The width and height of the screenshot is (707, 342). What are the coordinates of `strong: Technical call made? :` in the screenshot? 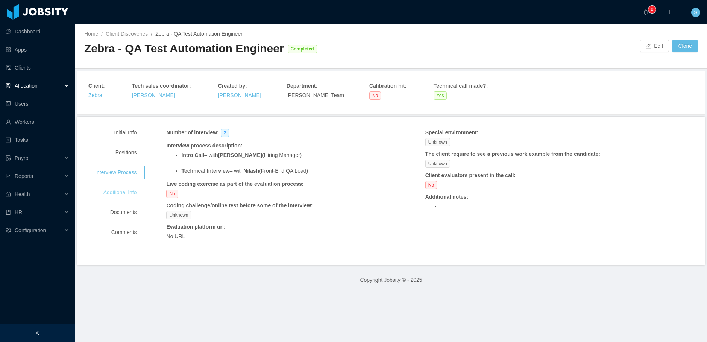 It's located at (461, 86).